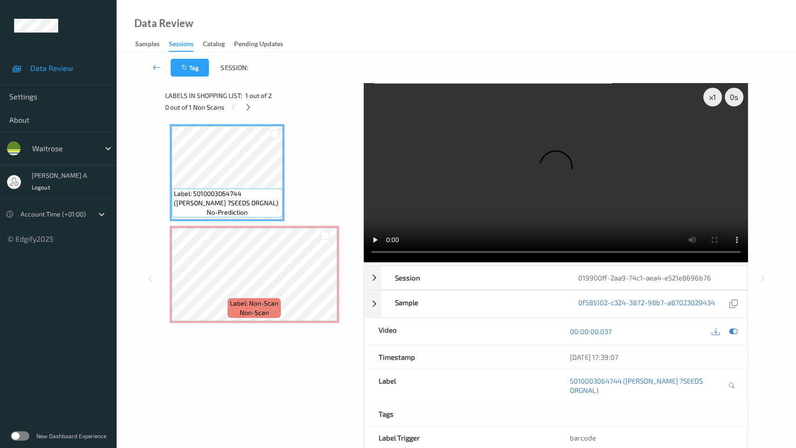  I want to click on span: Label: Non-Scan, so click(254, 303).